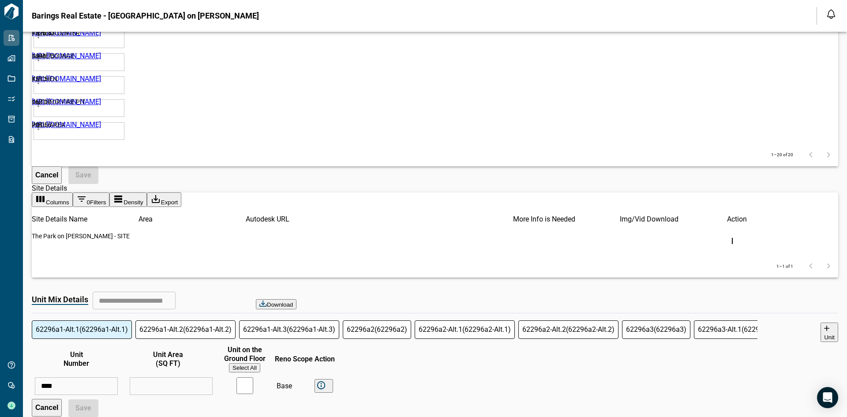 This screenshot has height=417, width=847. I want to click on span: POOL AREA, so click(48, 125).